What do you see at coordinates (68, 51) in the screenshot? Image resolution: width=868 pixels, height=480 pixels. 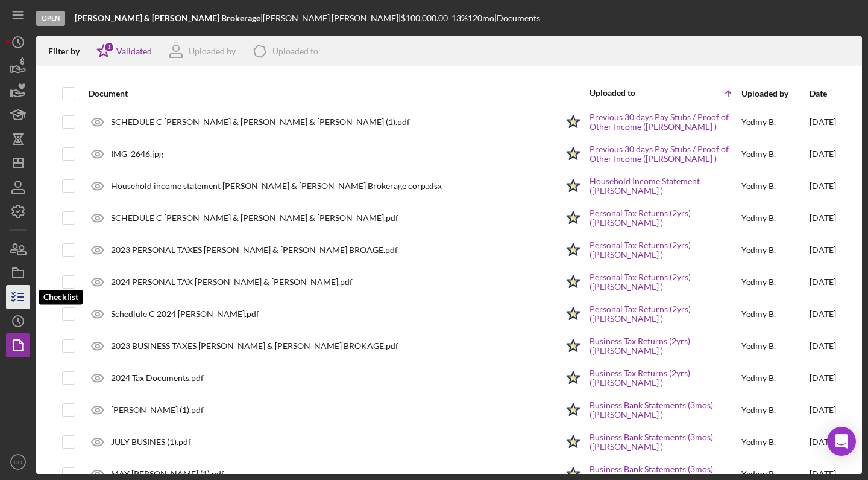 I see `div: Filter by` at bounding box center [68, 51].